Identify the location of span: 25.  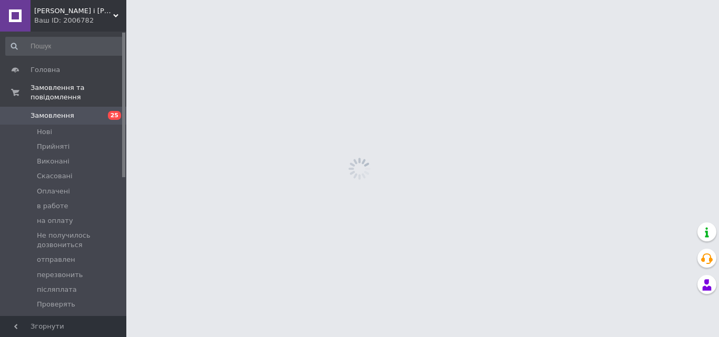
(114, 115).